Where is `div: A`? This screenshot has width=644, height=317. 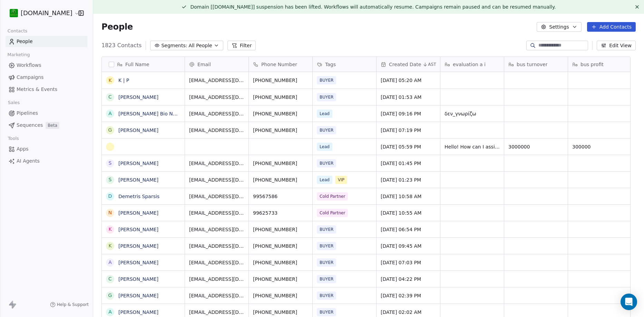 div: A is located at coordinates (110, 312).